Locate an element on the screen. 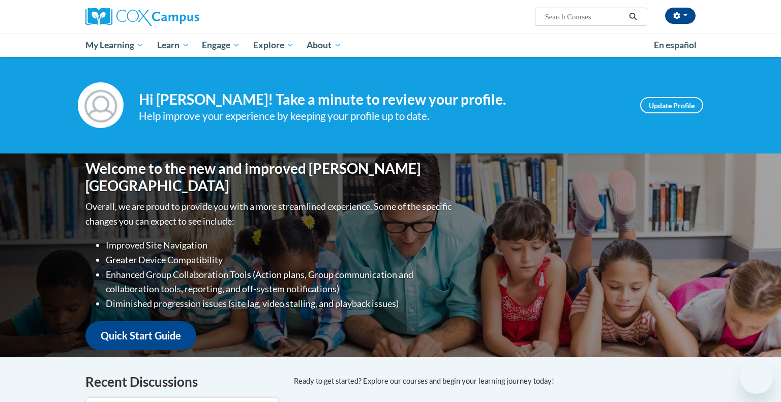 This screenshot has height=402, width=781. input: Search Courses is located at coordinates (585, 17).